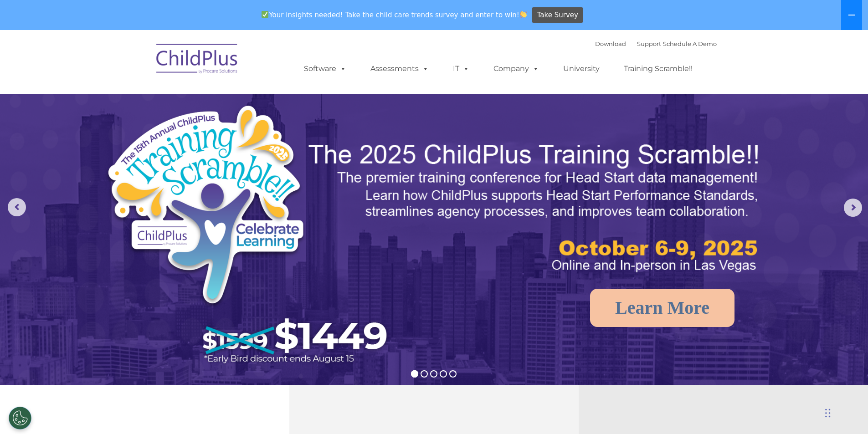  Describe the element at coordinates (658, 69) in the screenshot. I see `a: Training Scramble!!` at that location.